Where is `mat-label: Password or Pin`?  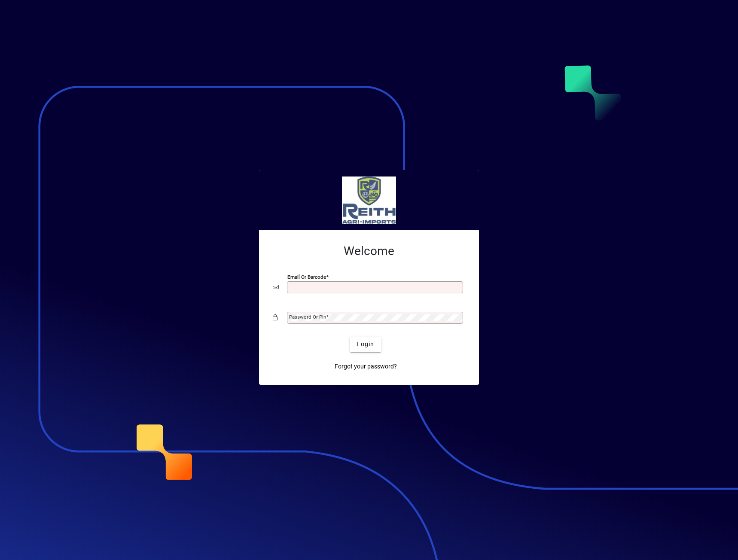 mat-label: Password or Pin is located at coordinates (307, 316).